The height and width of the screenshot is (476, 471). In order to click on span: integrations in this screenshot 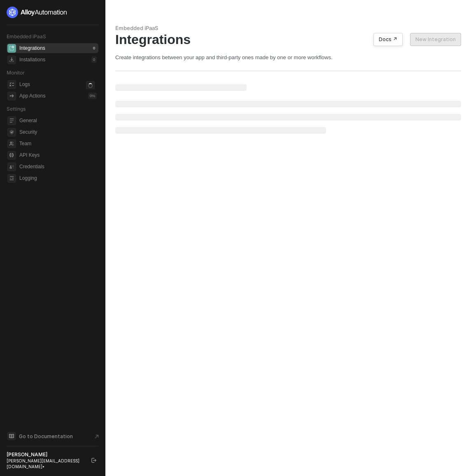, I will do `click(12, 48)`.